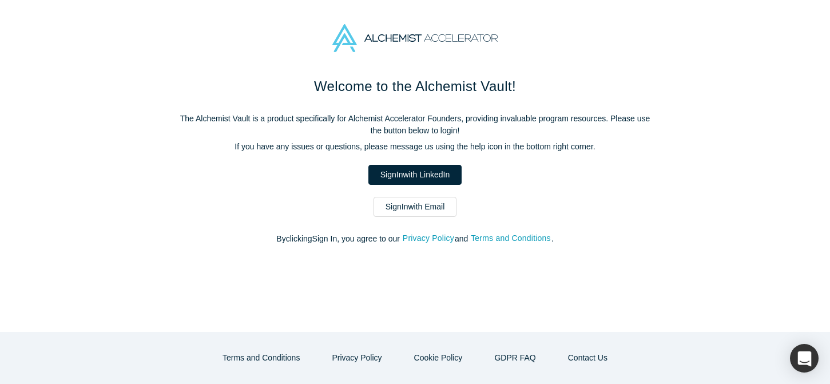 The width and height of the screenshot is (830, 384). What do you see at coordinates (415, 125) in the screenshot?
I see `p: The Alchemist Vault is a product specifically for Alchemist Accelerator Founders, providing inval...` at bounding box center [415, 125].